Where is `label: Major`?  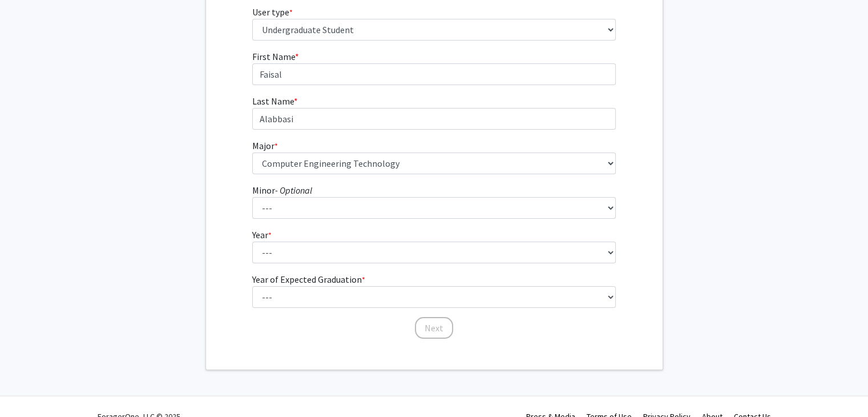 label: Major is located at coordinates (265, 145).